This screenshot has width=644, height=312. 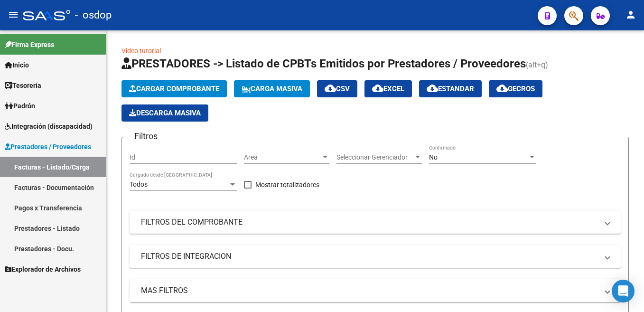 I want to click on span: Inicio, so click(x=17, y=65).